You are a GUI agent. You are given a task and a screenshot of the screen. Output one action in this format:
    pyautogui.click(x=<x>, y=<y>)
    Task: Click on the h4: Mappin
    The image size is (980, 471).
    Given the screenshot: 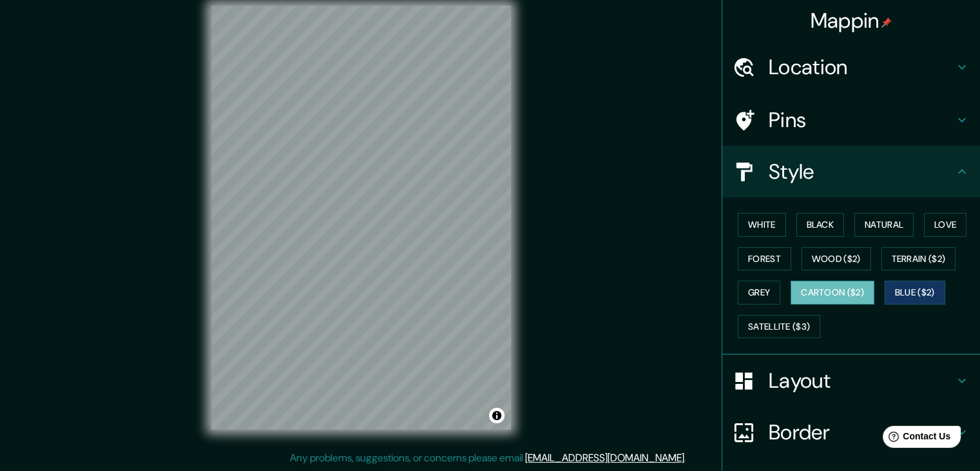 What is the action you would take?
    pyautogui.click(x=851, y=21)
    